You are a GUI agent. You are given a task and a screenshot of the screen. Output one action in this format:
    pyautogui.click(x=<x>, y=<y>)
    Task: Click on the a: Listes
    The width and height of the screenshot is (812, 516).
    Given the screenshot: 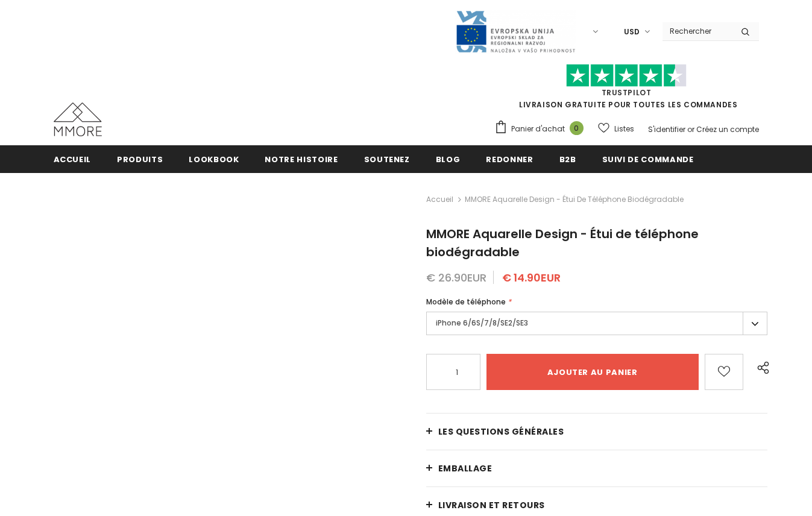 What is the action you would take?
    pyautogui.click(x=616, y=128)
    